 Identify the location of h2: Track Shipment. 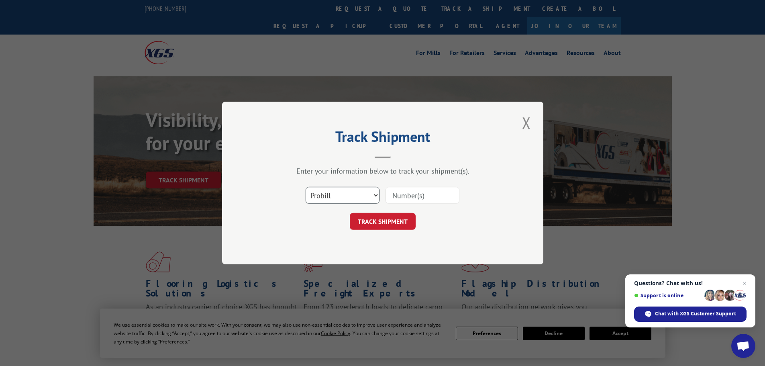
(382, 138).